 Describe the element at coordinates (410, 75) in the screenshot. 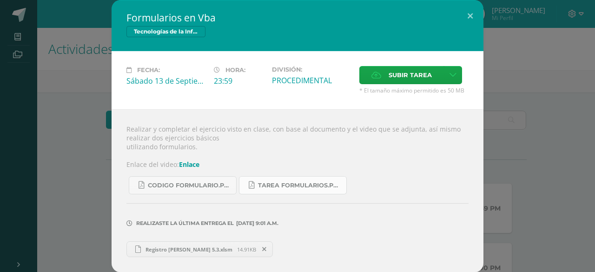

I see `span: Subir tarea` at that location.